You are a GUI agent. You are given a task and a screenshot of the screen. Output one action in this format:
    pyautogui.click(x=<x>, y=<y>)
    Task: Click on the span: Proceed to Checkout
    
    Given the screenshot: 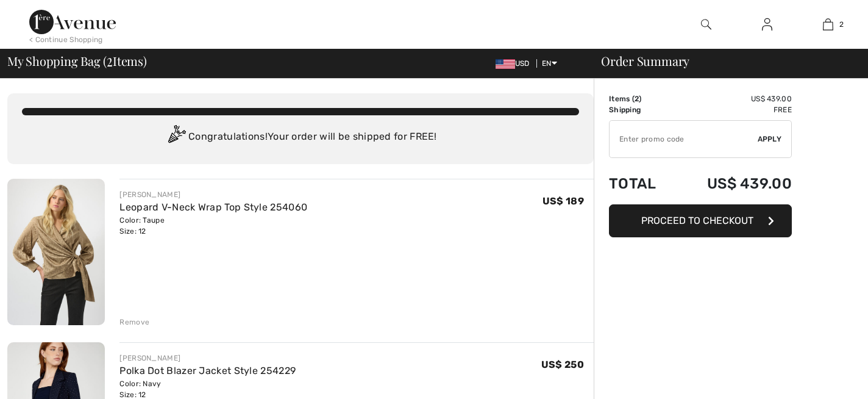 What is the action you would take?
    pyautogui.click(x=698, y=220)
    